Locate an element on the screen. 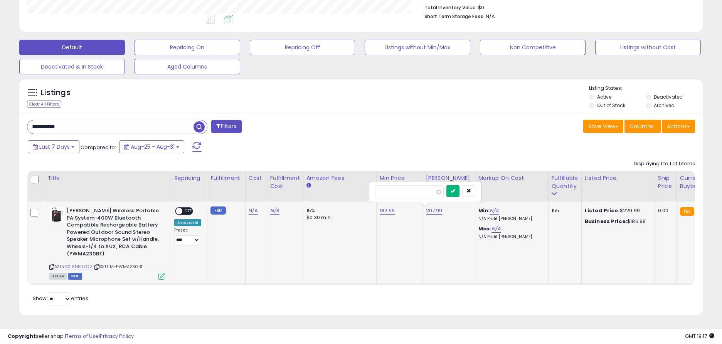 This screenshot has height=344, width=722. span: Columns is located at coordinates (641, 126).